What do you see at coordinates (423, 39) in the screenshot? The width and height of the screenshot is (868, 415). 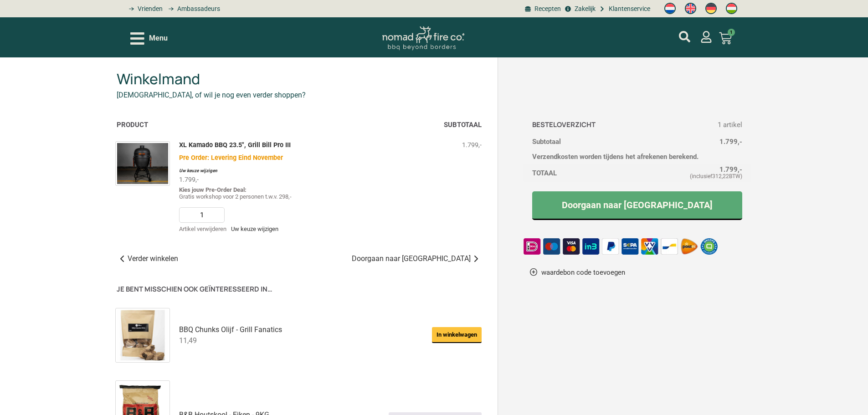 I see `img: Nomad Logo` at bounding box center [423, 39].